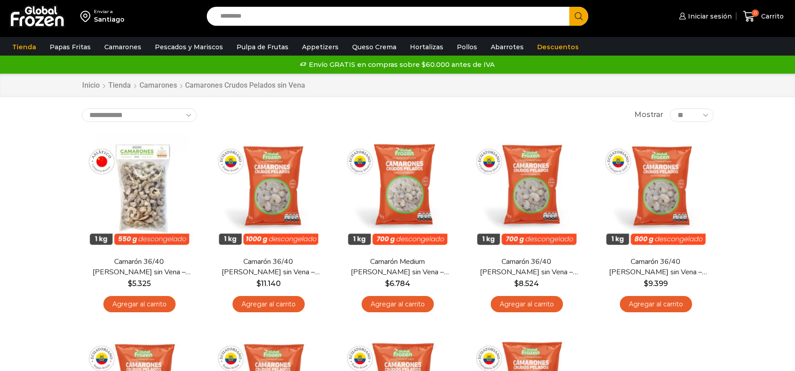 The height and width of the screenshot is (371, 795). Describe the element at coordinates (193, 85) in the screenshot. I see `nav: Breadcrumb` at that location.